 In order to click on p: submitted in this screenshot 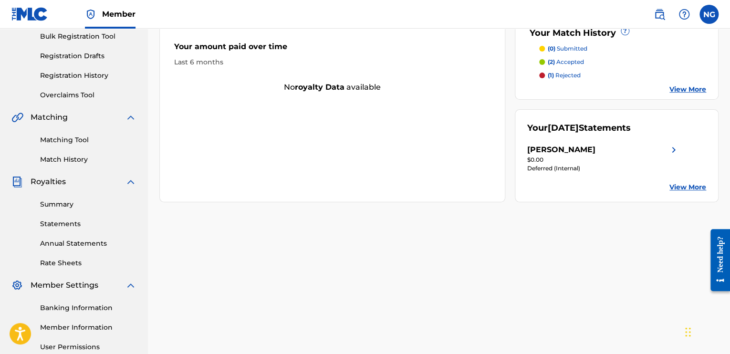, I will do `click(568, 49)`.